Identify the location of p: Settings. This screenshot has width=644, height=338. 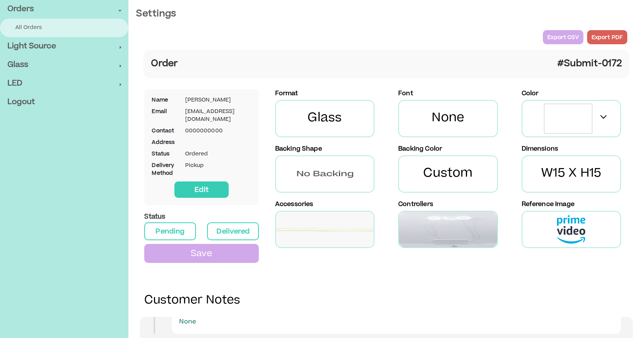
(387, 14).